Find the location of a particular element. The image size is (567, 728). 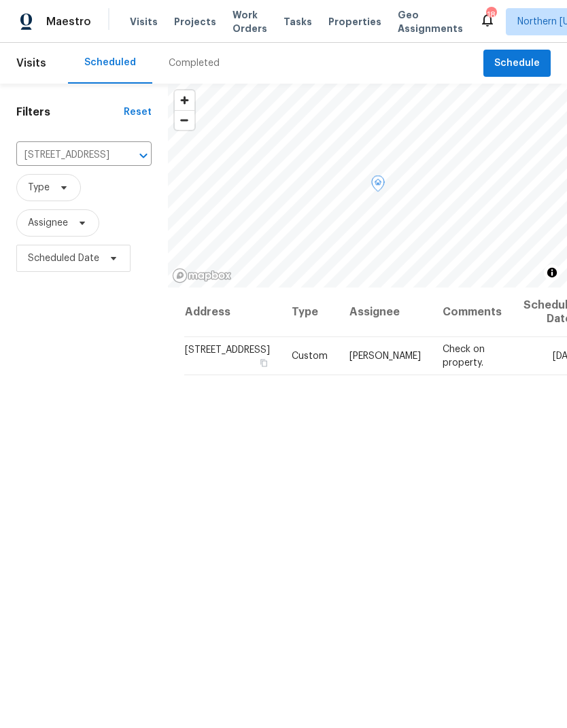

div: Completed is located at coordinates (194, 63).